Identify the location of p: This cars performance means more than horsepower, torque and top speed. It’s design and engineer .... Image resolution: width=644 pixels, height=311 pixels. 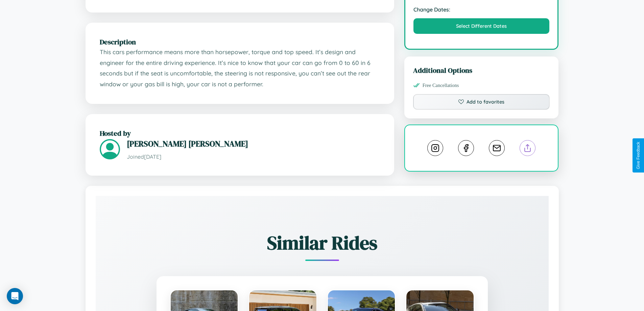
(240, 68).